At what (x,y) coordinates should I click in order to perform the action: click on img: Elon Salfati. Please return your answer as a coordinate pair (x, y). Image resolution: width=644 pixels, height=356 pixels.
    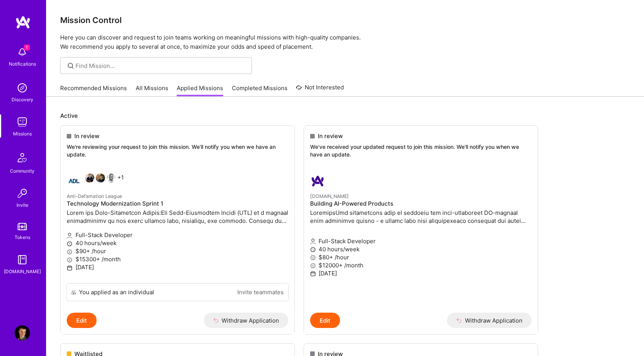
    Looking at the image, I should click on (90, 178).